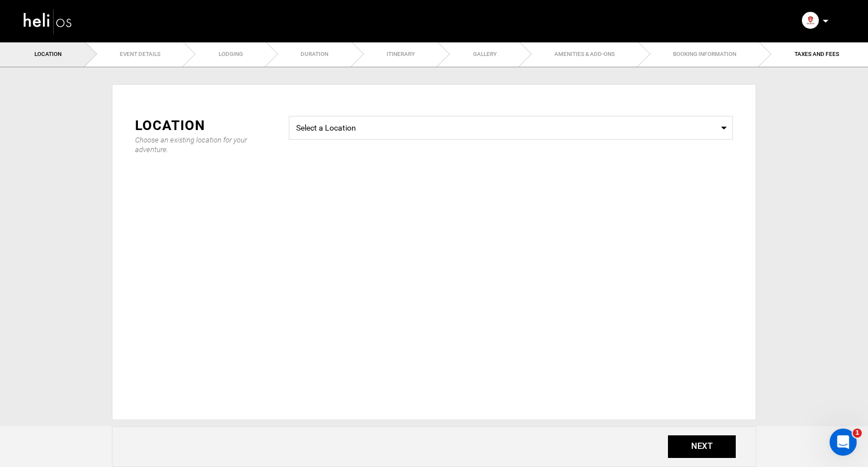 The height and width of the screenshot is (467, 868). I want to click on img: img_9251f6c852f2d69a6fdc2f2f53e7d310.png, so click(811, 21).